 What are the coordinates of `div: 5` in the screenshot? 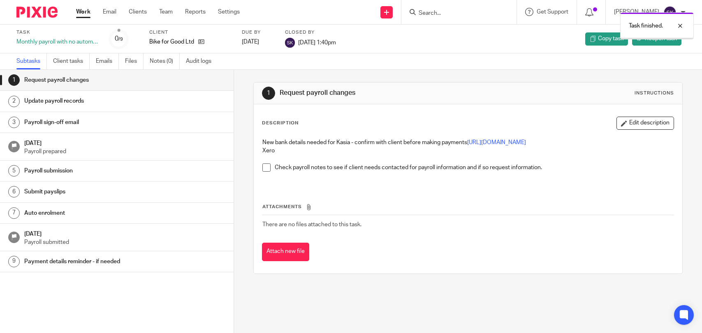 It's located at (14, 171).